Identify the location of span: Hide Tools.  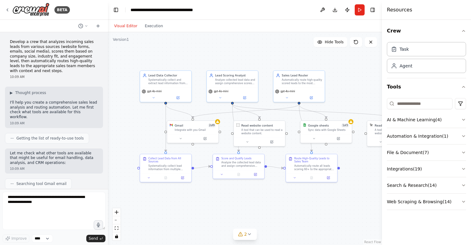
(334, 42).